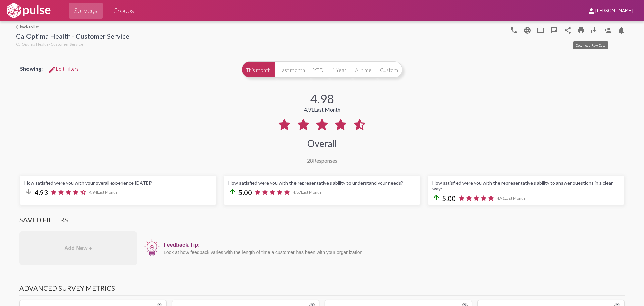  I want to click on button: Last month, so click(292, 69).